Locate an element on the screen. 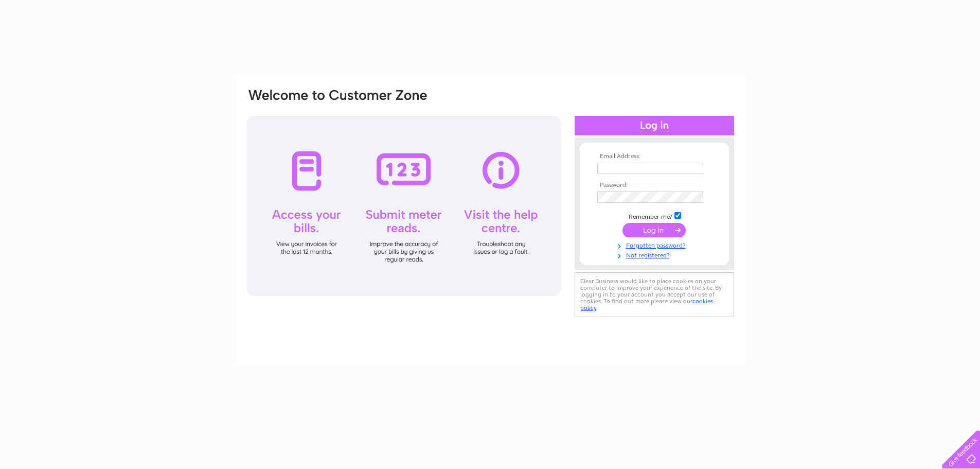 Image resolution: width=980 pixels, height=469 pixels. td: Remember me? is located at coordinates (654, 216).